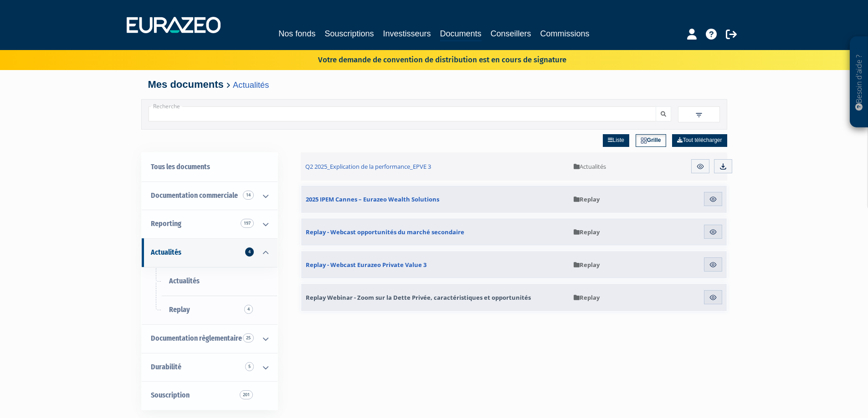 The width and height of the screenshot is (868, 418). I want to click on a: Documentation règlementaire 25, so click(210, 338).